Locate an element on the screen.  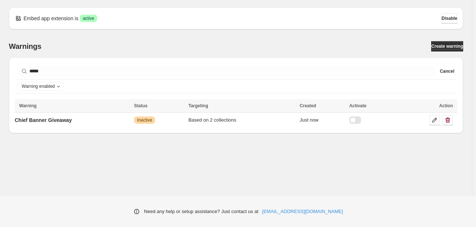
span: Created is located at coordinates (308, 106).